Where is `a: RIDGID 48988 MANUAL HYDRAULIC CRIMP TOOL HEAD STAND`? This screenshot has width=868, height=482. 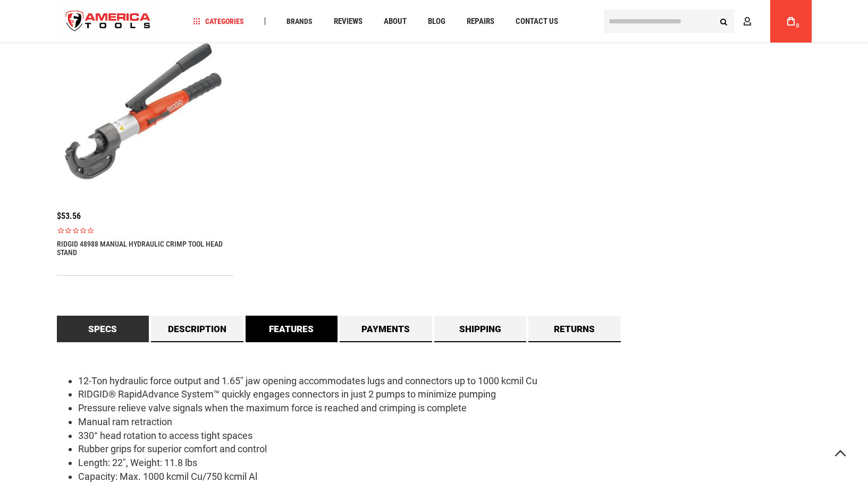
a: RIDGID 48988 MANUAL HYDRAULIC CRIMP TOOL HEAD STAND is located at coordinates (145, 248).